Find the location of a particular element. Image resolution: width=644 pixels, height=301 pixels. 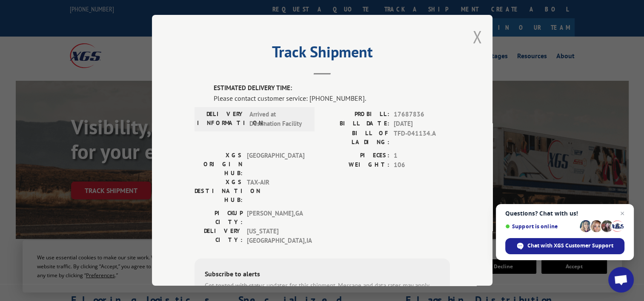

span: Questions? Chat with us! is located at coordinates (564, 214).